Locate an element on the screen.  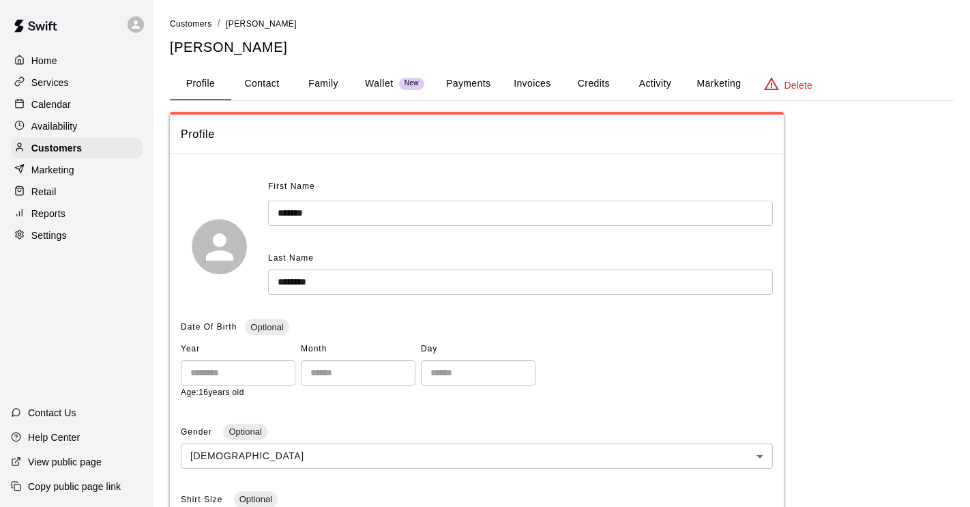
p: Calendar is located at coordinates (51, 104).